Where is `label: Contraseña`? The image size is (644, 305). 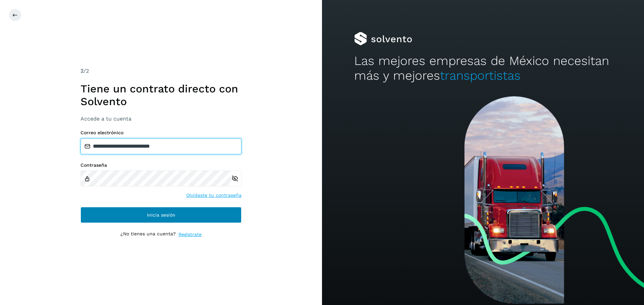 label: Contraseña is located at coordinates (161, 165).